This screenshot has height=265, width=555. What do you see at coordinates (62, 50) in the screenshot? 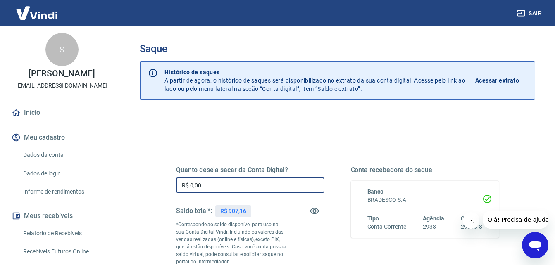
I see `div: S` at bounding box center [62, 50].